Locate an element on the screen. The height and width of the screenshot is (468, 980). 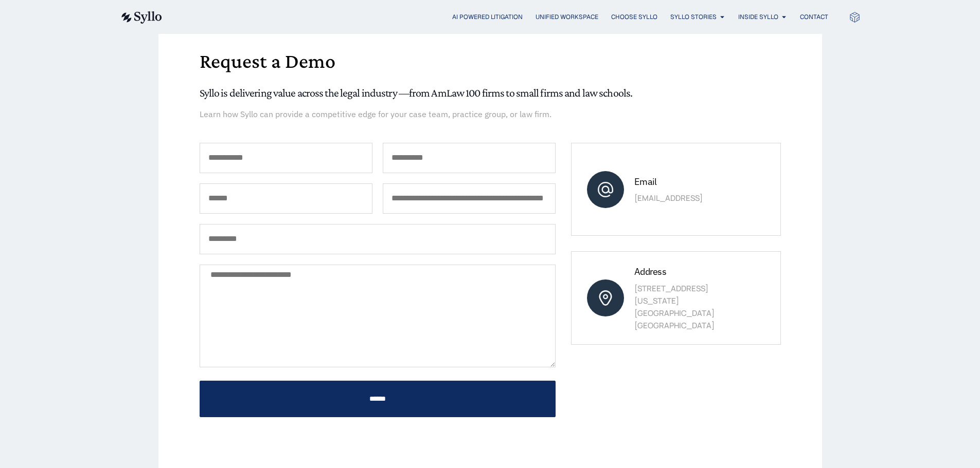
div: Menu Toggle is located at coordinates (505, 17).